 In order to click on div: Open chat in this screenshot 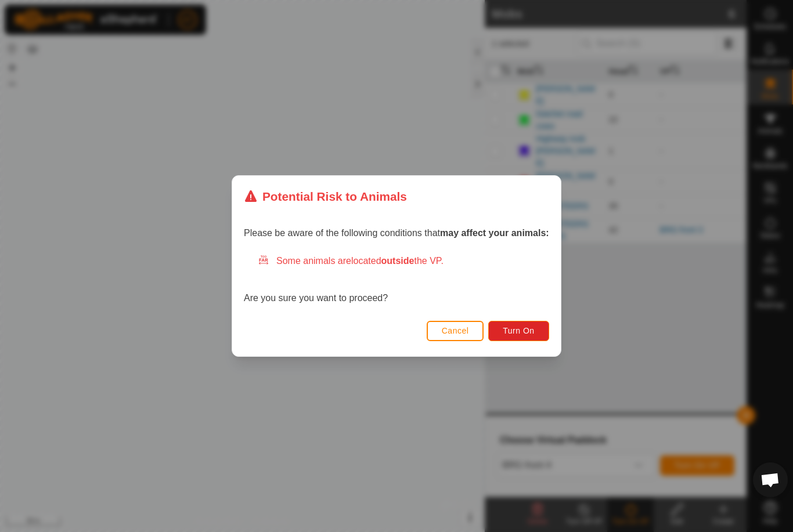, I will do `click(770, 480)`.